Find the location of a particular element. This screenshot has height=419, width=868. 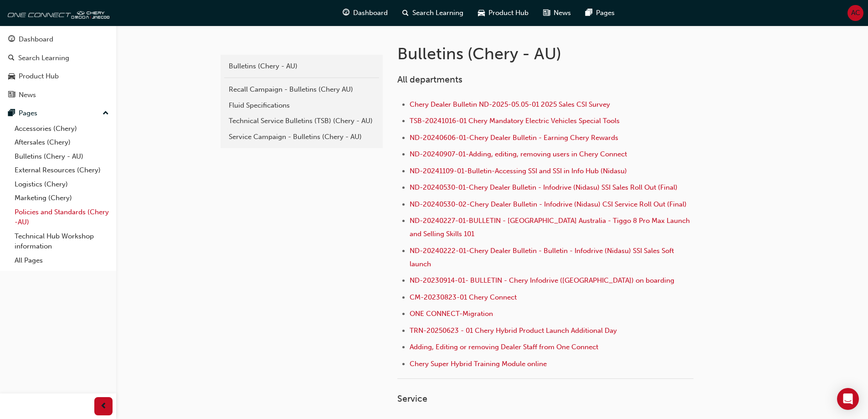

a: car-iconProduct Hub is located at coordinates (503, 13).